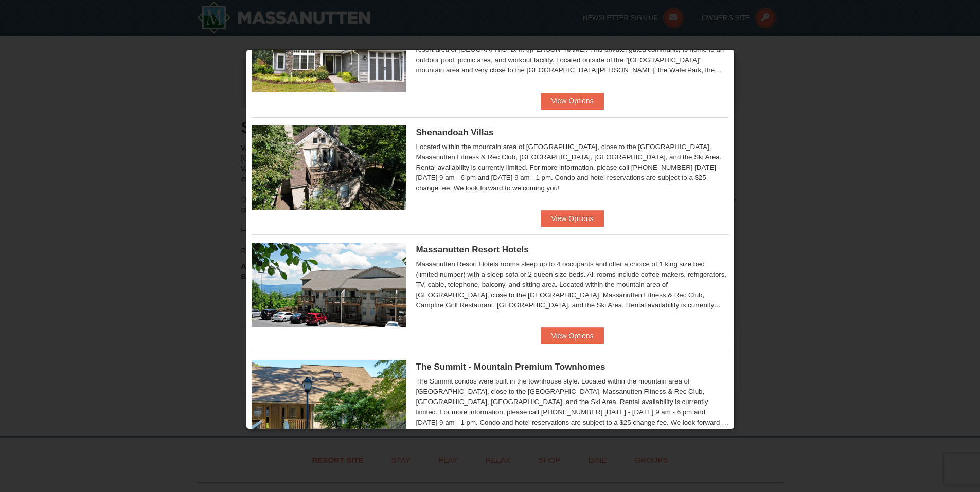 This screenshot has height=492, width=980. Describe the element at coordinates (573, 402) in the screenshot. I see `div: The Summit condos were built in the townhouse style. Located within the mountain area of [GEOGRAP...` at that location.